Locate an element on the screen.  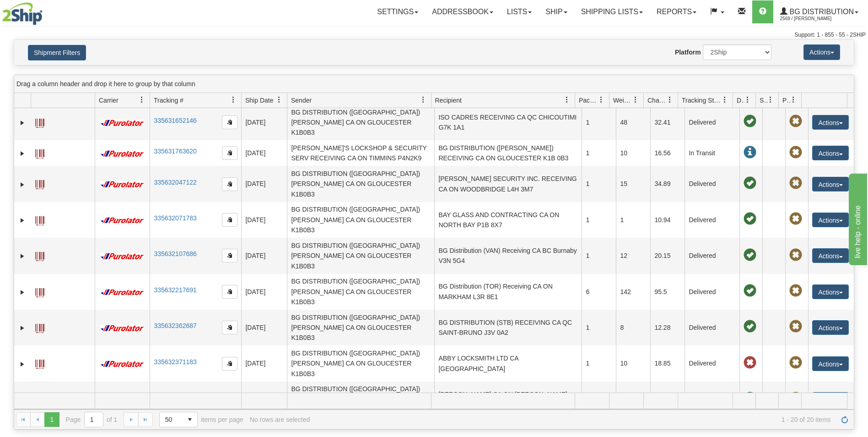
span: Pickup Status is located at coordinates (786, 101).